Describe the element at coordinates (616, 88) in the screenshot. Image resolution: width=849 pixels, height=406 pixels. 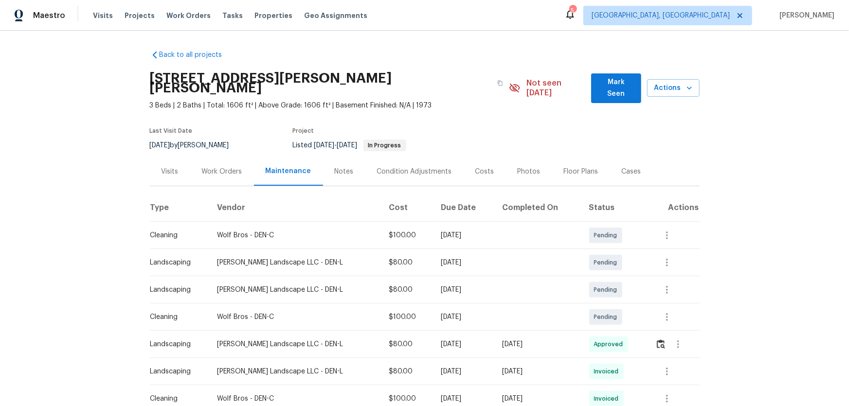
I see `button: Mark Seen` at that location.